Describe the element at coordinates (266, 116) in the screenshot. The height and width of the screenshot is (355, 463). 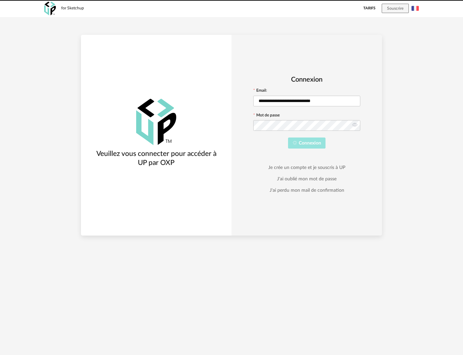
I see `label: Mot de passe` at that location.